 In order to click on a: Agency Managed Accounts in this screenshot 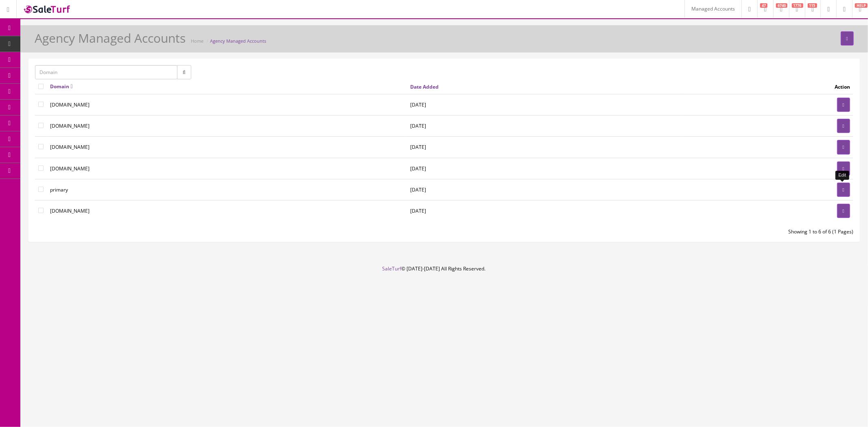, I will do `click(238, 41)`.